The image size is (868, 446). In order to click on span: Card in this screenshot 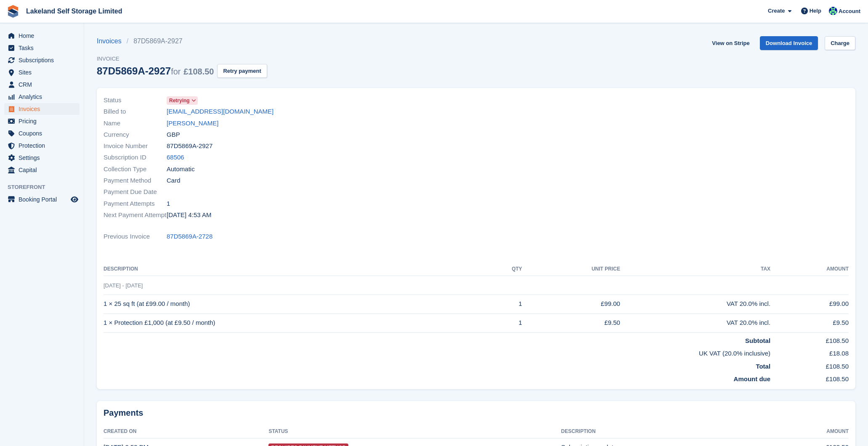, I will do `click(173, 181)`.